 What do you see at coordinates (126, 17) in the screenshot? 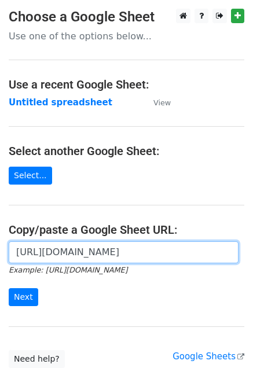
I see `h3: Choose a Google Sheet` at bounding box center [126, 17].